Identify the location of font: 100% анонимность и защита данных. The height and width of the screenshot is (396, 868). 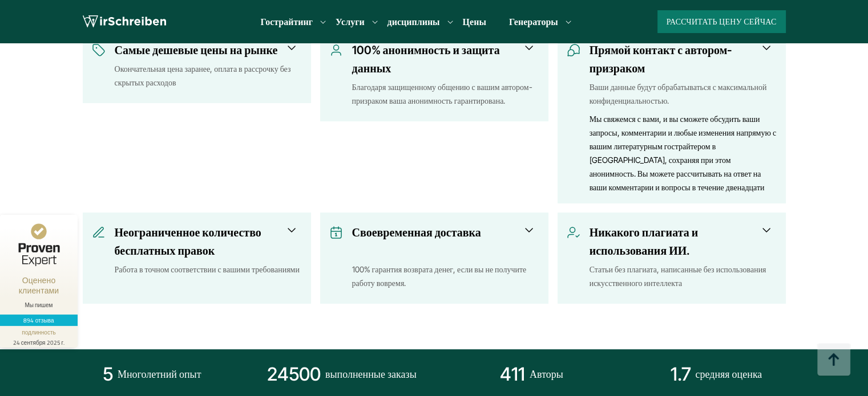
(426, 59).